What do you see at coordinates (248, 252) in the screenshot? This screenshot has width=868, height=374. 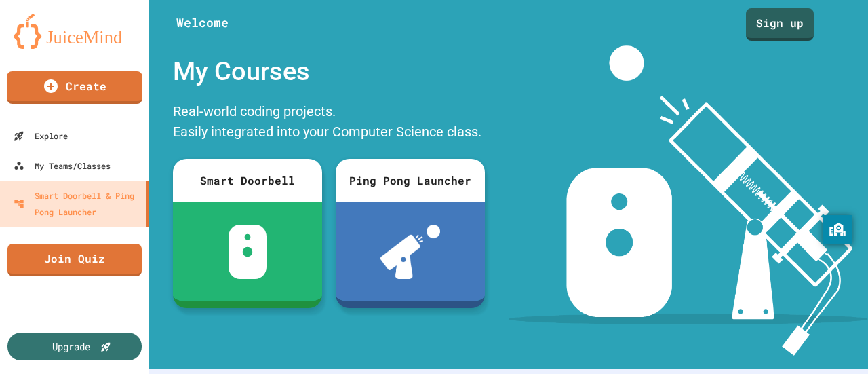 I see `img: sdb-white.svg` at bounding box center [248, 252].